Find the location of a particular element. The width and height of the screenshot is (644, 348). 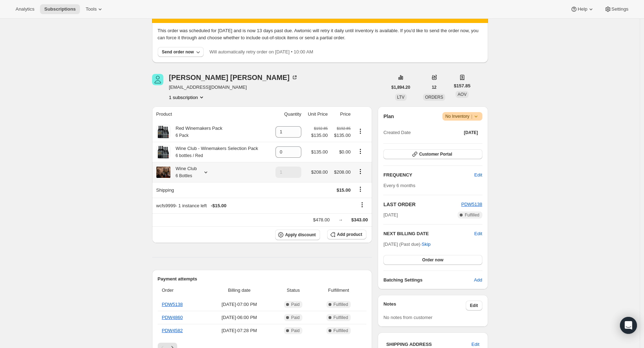

div: Open Intercom Messenger is located at coordinates (628, 325).